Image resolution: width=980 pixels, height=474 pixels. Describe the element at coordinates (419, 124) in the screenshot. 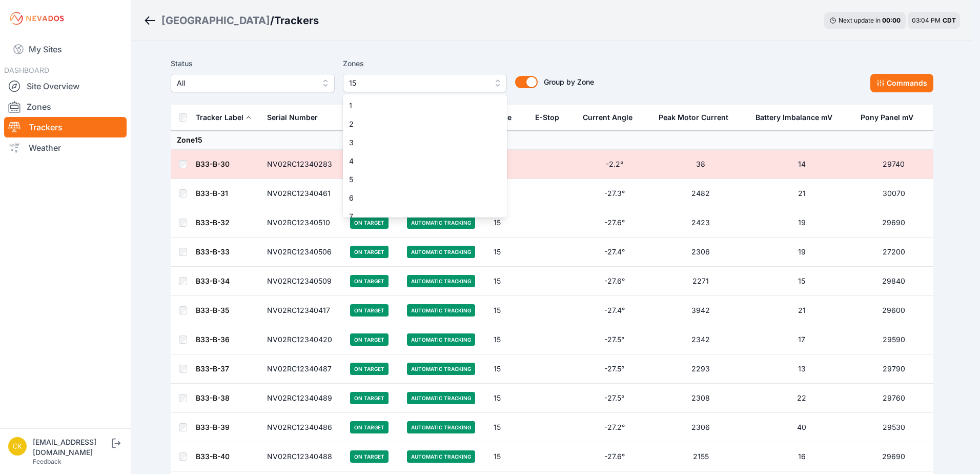

I see `span: 2` at that location.